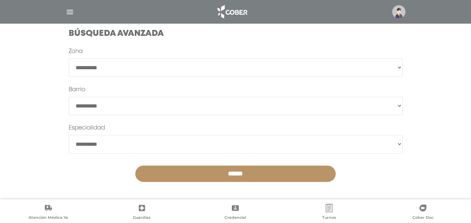 The image size is (471, 223). What do you see at coordinates (142, 213) in the screenshot?
I see `a: Guardias` at bounding box center [142, 213].